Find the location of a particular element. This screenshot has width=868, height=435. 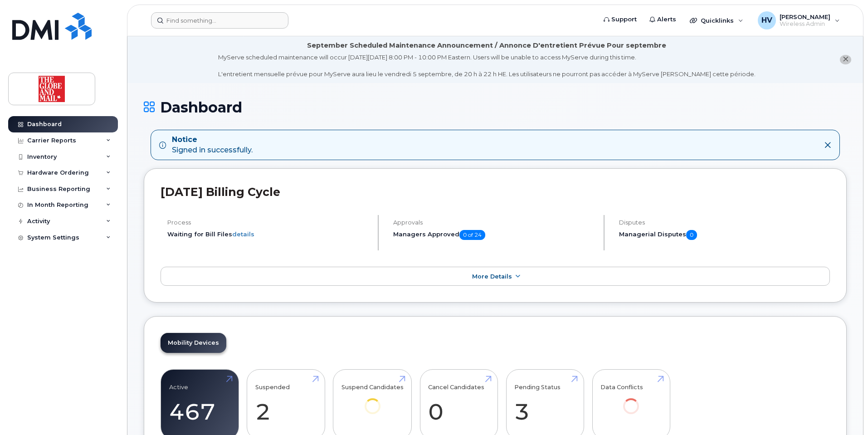

a: Cancel Candidates 0 is located at coordinates (458, 404).